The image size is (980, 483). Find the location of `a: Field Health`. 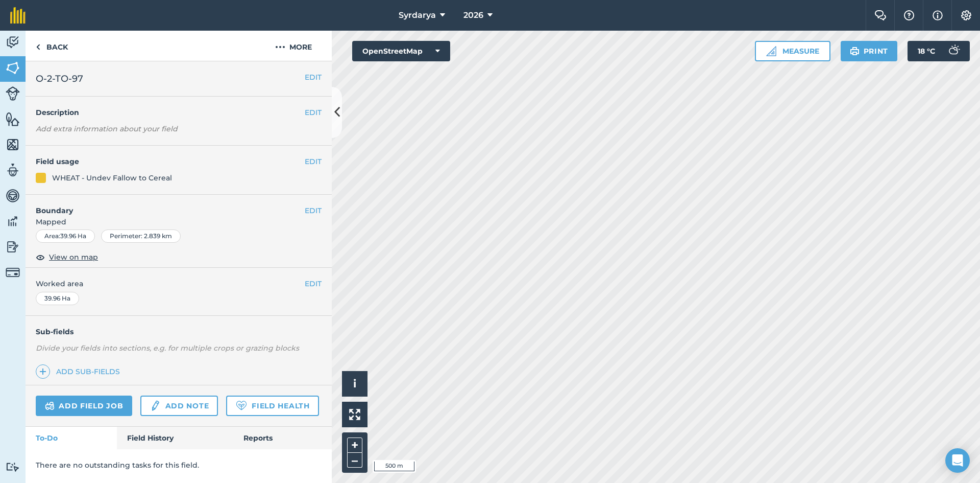

a: Field Health is located at coordinates (272, 406).